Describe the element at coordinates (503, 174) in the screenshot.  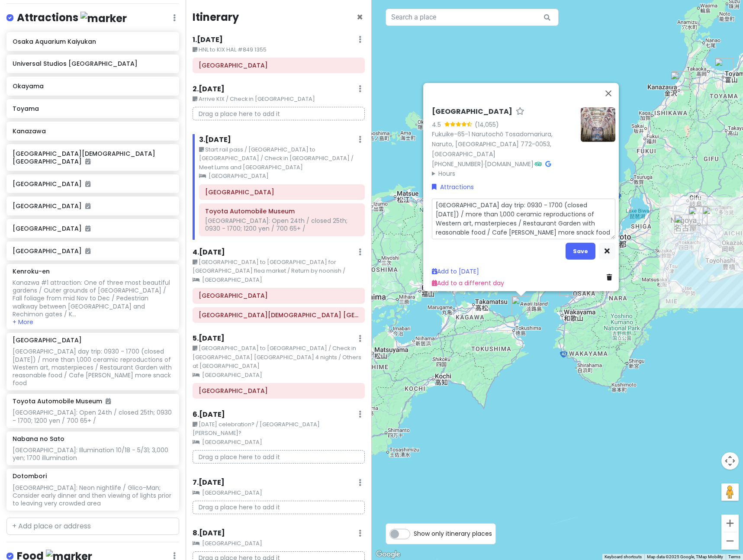
I see `summary: Hours` at that location.